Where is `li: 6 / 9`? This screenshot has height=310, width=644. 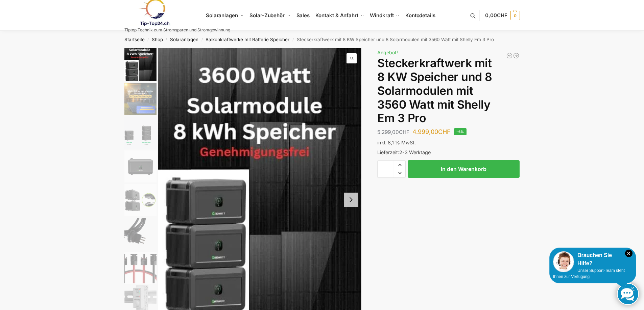
li: 6 / 9 is located at coordinates (139, 234).